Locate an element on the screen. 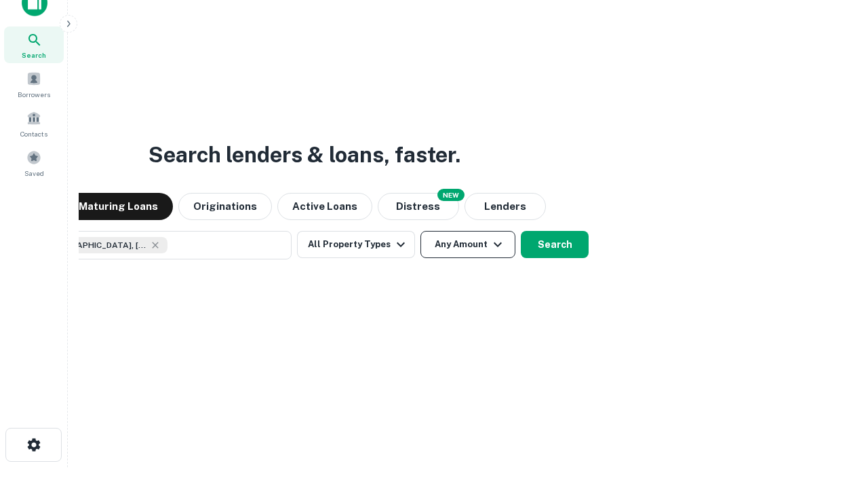  div: Saved is located at coordinates (34, 163).